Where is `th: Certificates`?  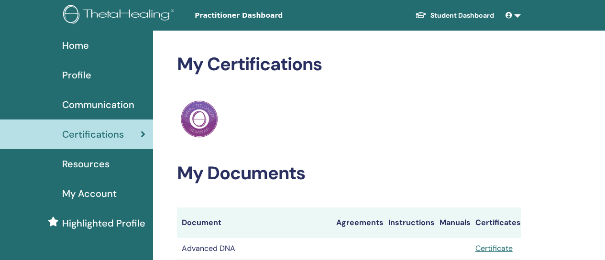 th: Certificates is located at coordinates (496, 223).